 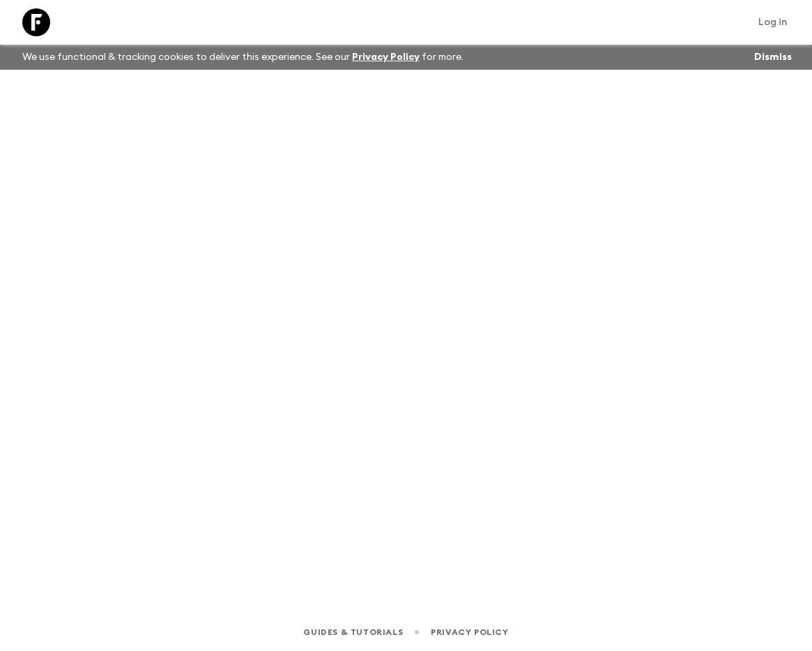 What do you see at coordinates (353, 633) in the screenshot?
I see `a: Guides & Tutorials` at bounding box center [353, 633].